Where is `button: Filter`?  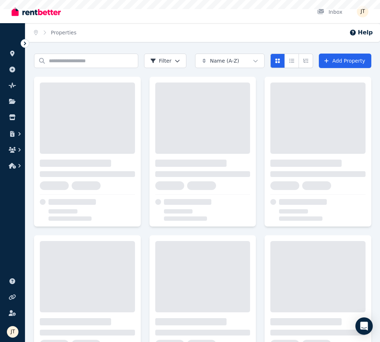
button: Filter is located at coordinates (165, 61).